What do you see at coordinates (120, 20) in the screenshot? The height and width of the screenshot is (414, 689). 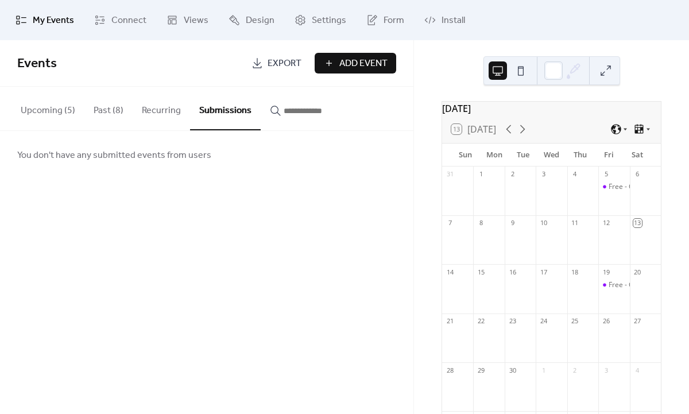 I see `a: Connect` at bounding box center [120, 20].